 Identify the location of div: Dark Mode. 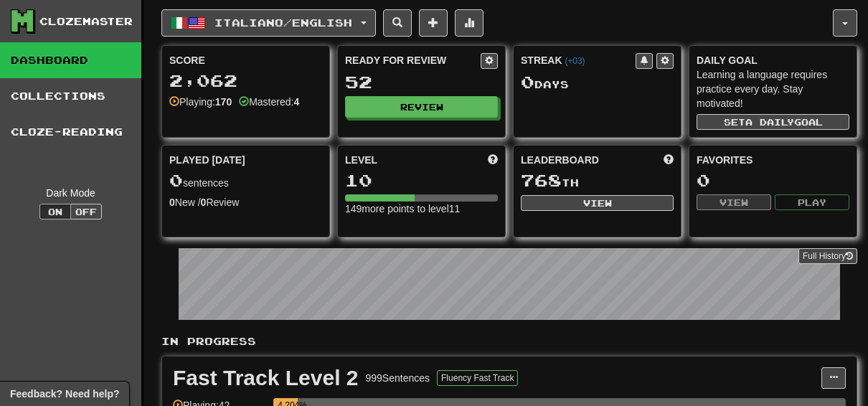
(70, 193).